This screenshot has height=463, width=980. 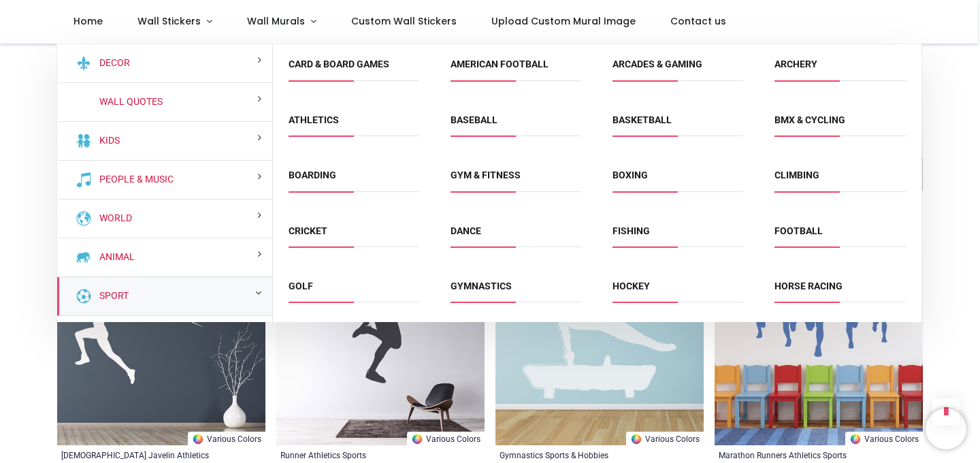 What do you see at coordinates (630, 175) in the screenshot?
I see `a: Boxing` at bounding box center [630, 175].